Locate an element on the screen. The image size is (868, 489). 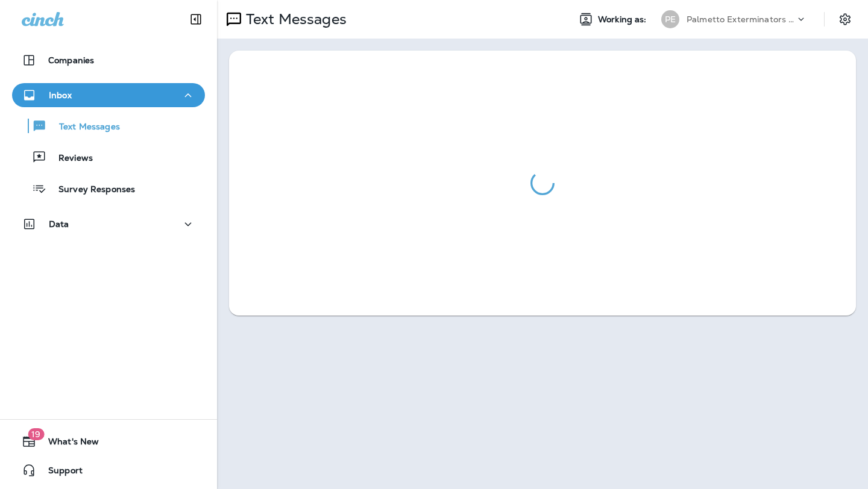
button: 19What's New is located at coordinates (109, 441).